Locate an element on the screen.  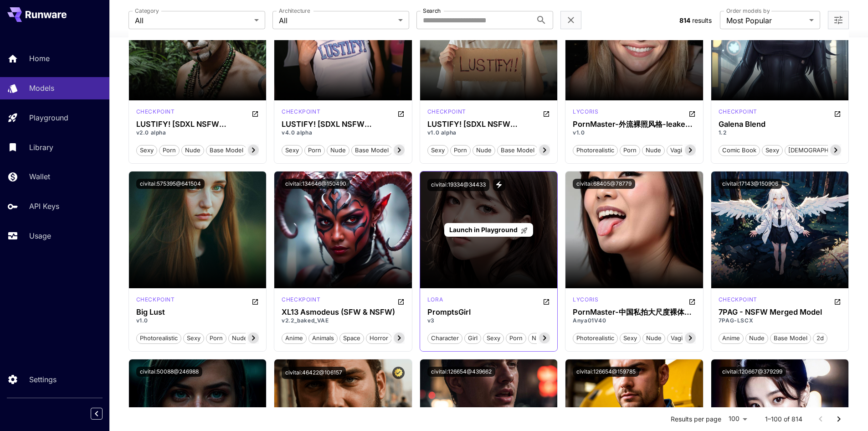
button: civitai:17143@150906 is located at coordinates (749, 184).